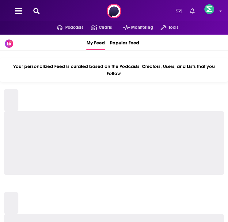  Describe the element at coordinates (125, 43) in the screenshot. I see `span: Popular Feed` at that location.